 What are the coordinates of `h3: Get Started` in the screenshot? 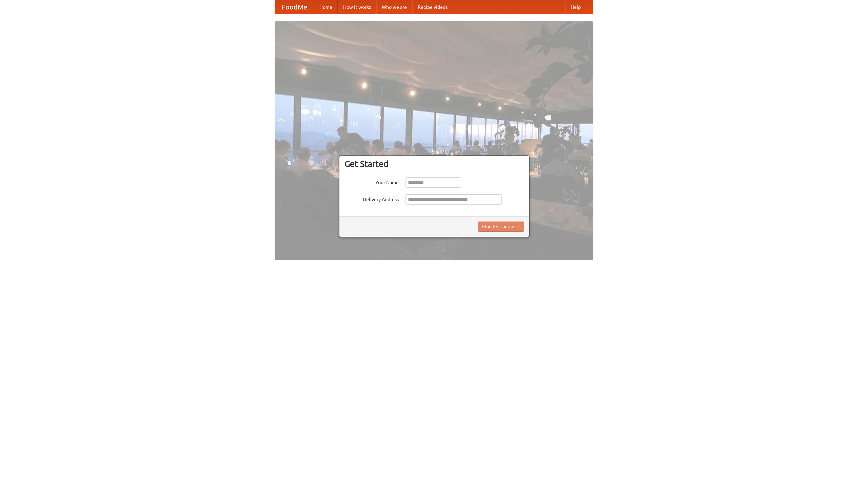 It's located at (434, 164).